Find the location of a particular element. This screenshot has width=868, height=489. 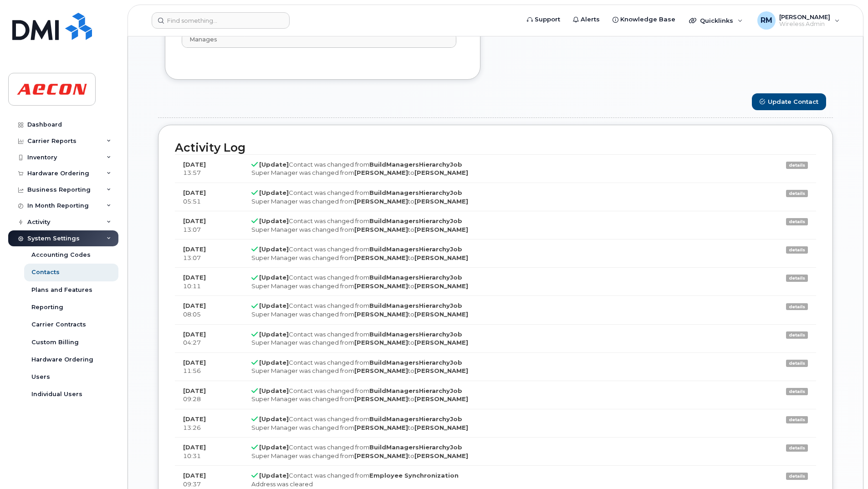

span: Knowledge Base is located at coordinates (648, 20).